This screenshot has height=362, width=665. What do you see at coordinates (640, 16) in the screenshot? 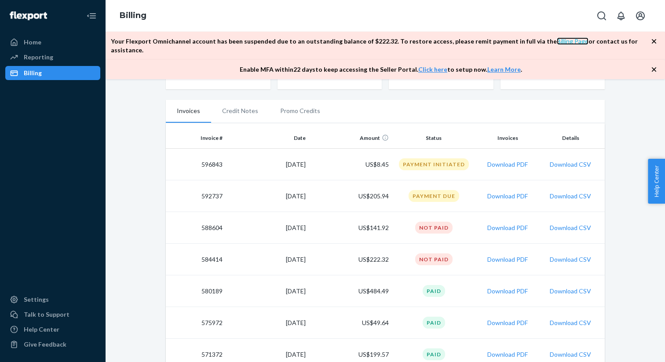
I see `button: Open account menu` at bounding box center [640, 16].